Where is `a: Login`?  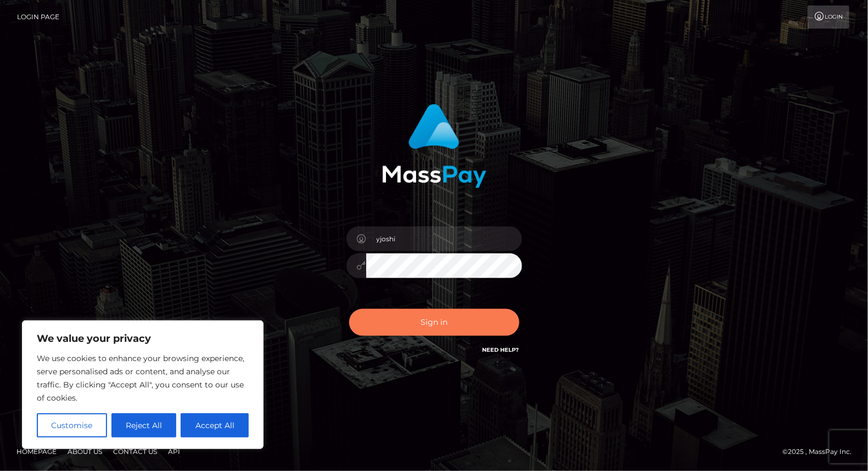
a: Login is located at coordinates (828, 17).